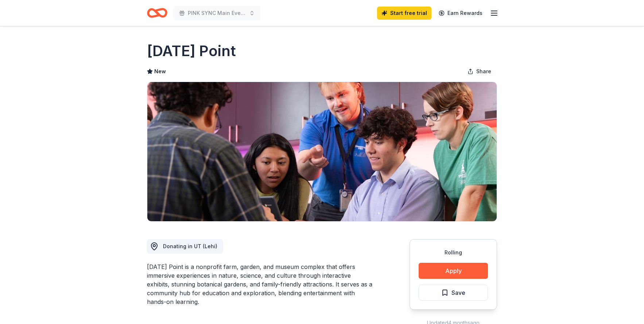 The height and width of the screenshot is (324, 644). I want to click on button: Save, so click(453, 293).